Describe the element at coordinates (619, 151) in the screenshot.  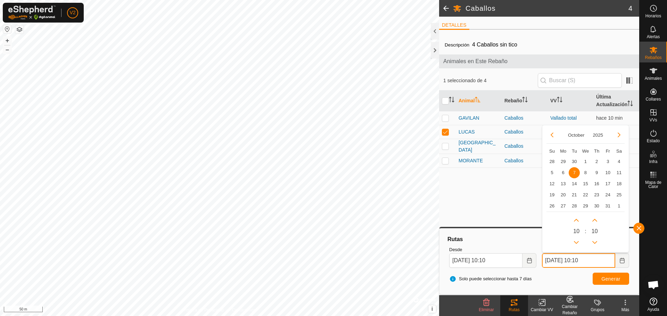
I see `span: Sa` at that location.